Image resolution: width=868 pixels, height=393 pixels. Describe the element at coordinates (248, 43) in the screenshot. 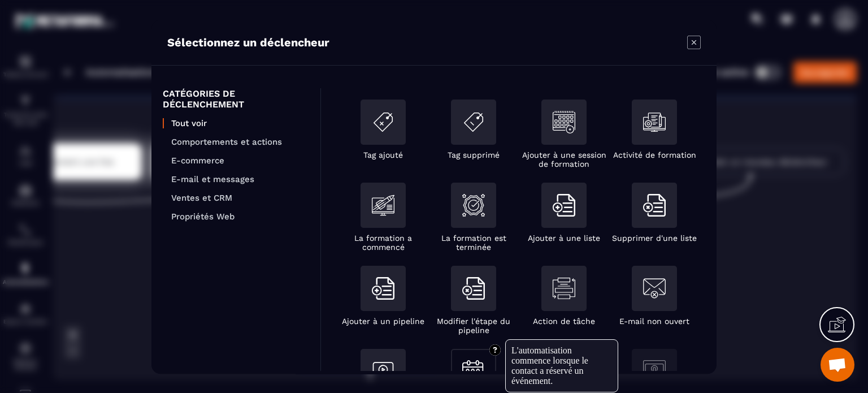

I see `p: Sélectionnez un déclencheur` at that location.